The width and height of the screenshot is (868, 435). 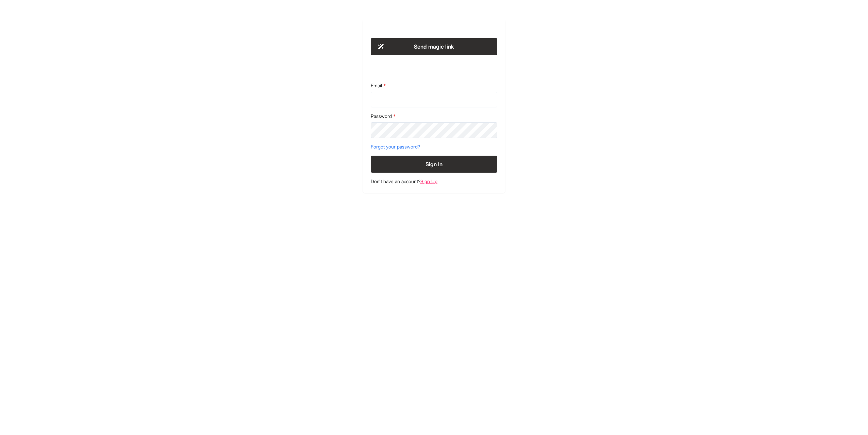 I want to click on label: Password, so click(x=434, y=116).